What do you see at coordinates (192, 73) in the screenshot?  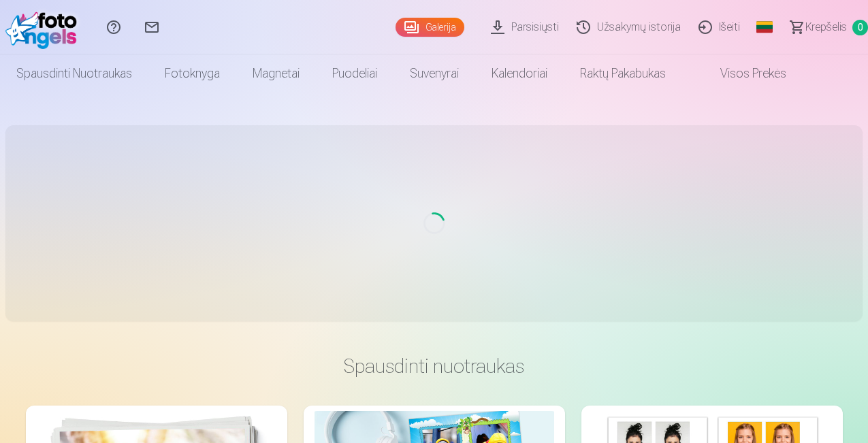 I see `a: Fotoknyga` at bounding box center [192, 73].